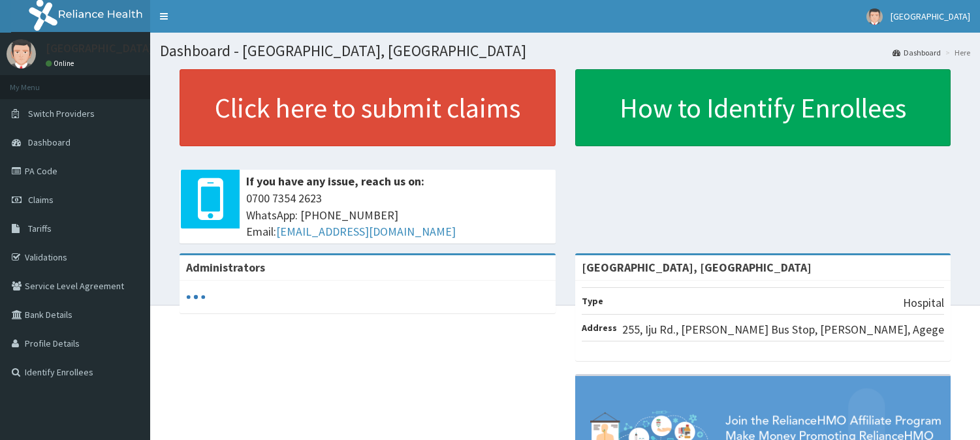  What do you see at coordinates (335, 181) in the screenshot?
I see `b: If you have any issue, reach us on:` at bounding box center [335, 181].